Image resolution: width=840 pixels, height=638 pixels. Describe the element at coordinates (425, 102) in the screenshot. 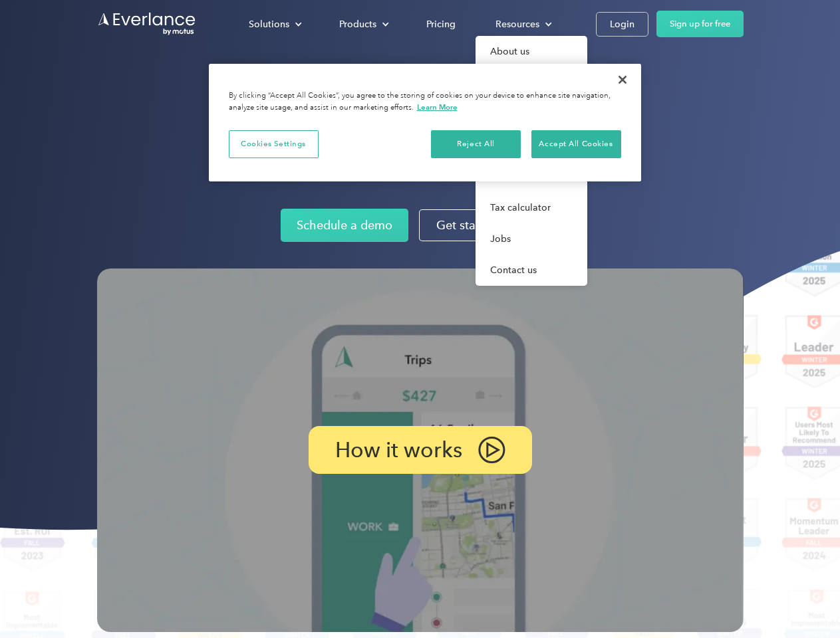

I see `div: By clicking “Accept All Cookies”, you agree to the storing of cookies on your device to enhance s...` at that location.